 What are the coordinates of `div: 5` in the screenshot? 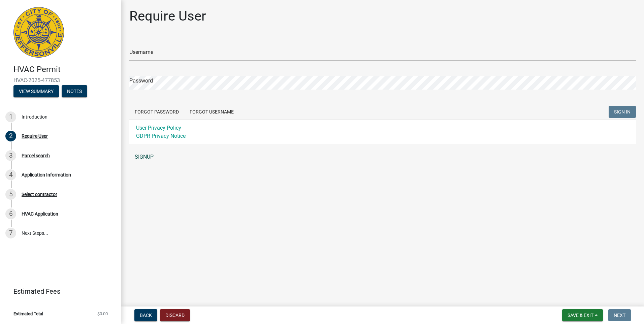 It's located at (11, 194).